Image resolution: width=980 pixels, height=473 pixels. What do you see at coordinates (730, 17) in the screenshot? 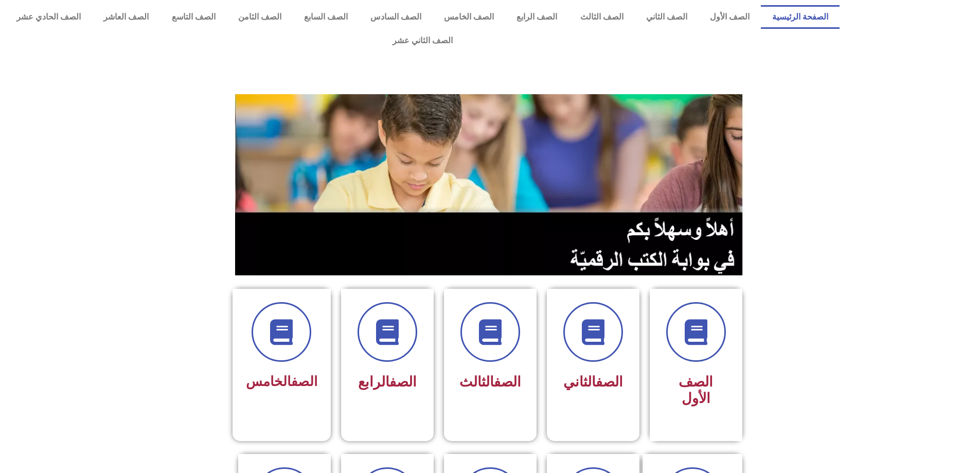
I see `a: الصف الأول` at bounding box center [730, 17].